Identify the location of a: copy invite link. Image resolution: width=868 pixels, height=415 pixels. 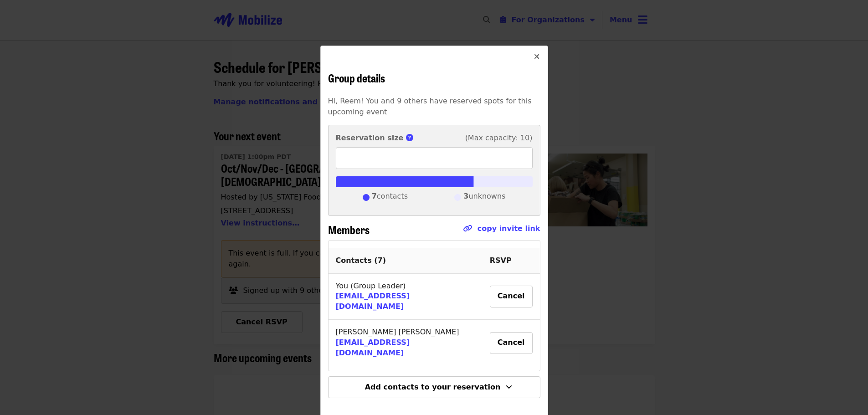
(509, 229).